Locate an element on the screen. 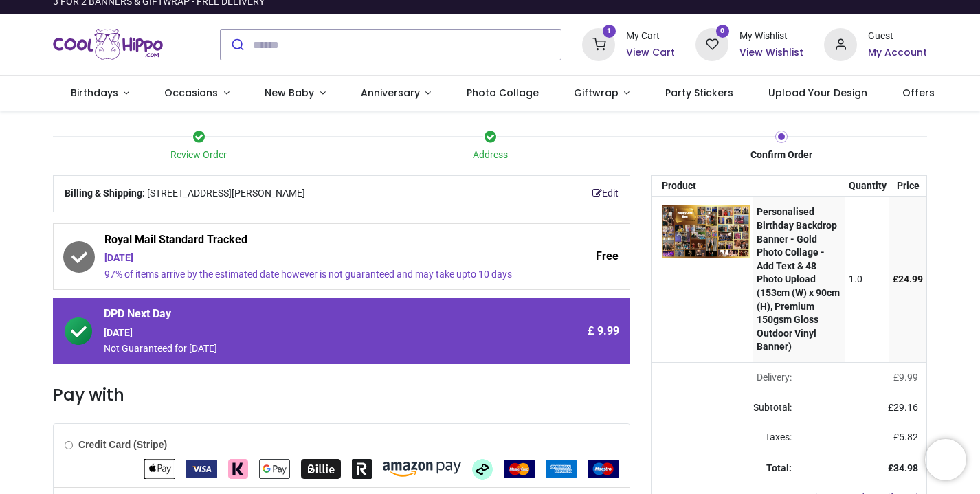  span: Giftwrap is located at coordinates (596, 93).